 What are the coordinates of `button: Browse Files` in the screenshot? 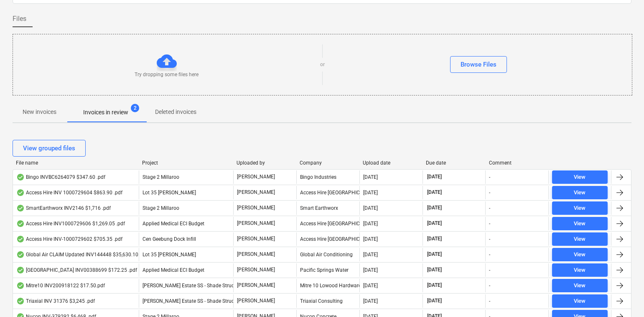 It's located at (479, 64).